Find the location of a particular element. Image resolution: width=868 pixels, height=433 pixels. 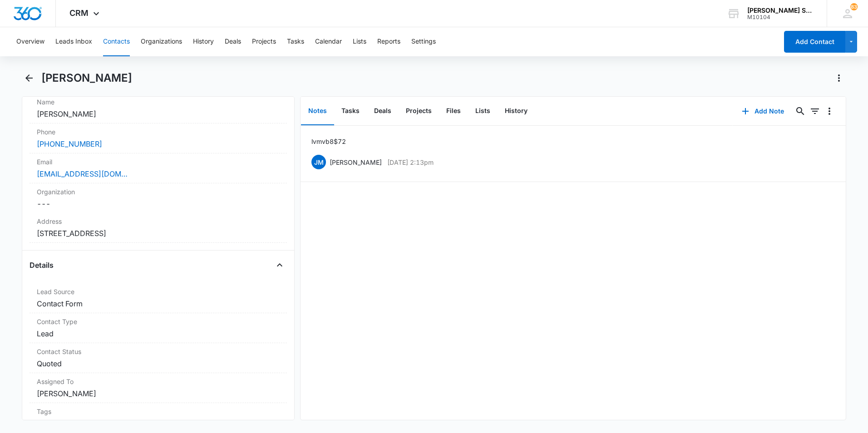

button: Leads Inbox is located at coordinates (74, 42).